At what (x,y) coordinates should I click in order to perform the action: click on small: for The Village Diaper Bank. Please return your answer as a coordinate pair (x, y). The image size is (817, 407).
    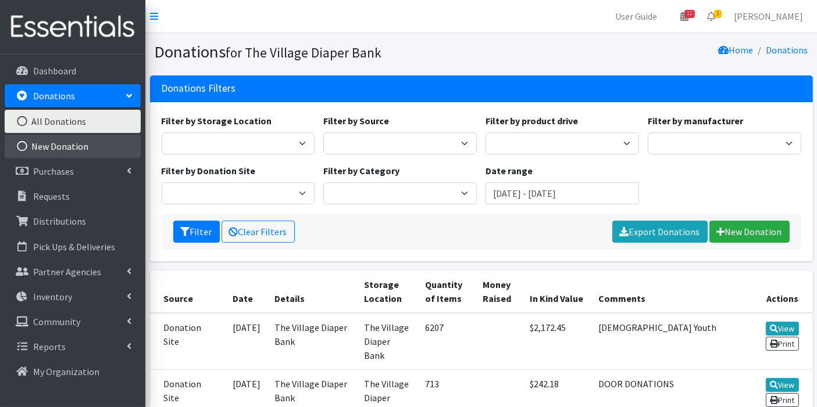
    Looking at the image, I should click on (304, 52).